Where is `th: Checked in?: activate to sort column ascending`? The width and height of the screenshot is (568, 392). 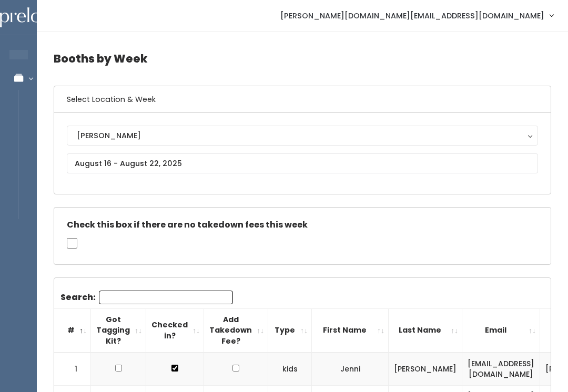 th: Checked in?: activate to sort column ascending is located at coordinates (176, 330).